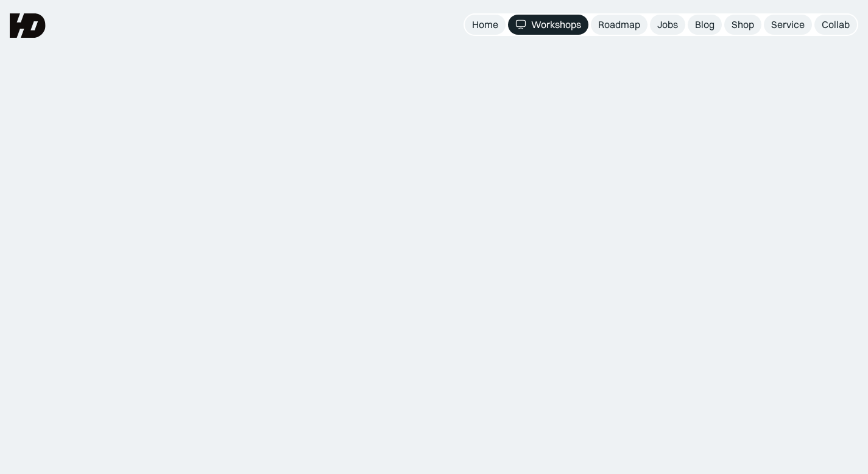 The height and width of the screenshot is (474, 868). I want to click on div: Slot Terbatas, so click(658, 277).